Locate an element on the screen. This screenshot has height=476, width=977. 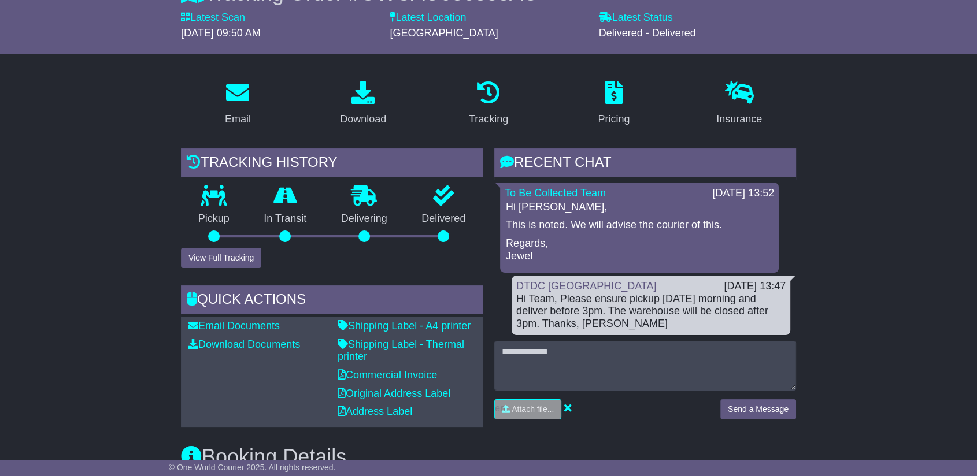
a: Shipping Label - Thermal printer is located at coordinates (401, 351).